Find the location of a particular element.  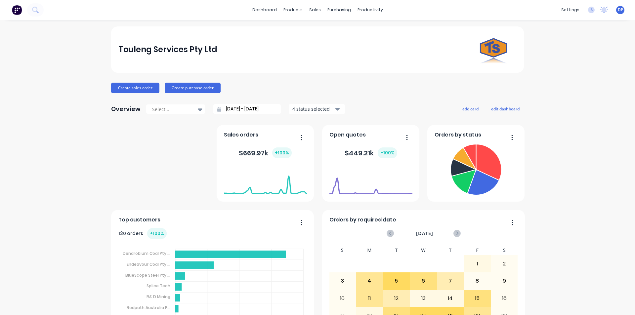

div: 5 is located at coordinates (396, 281).